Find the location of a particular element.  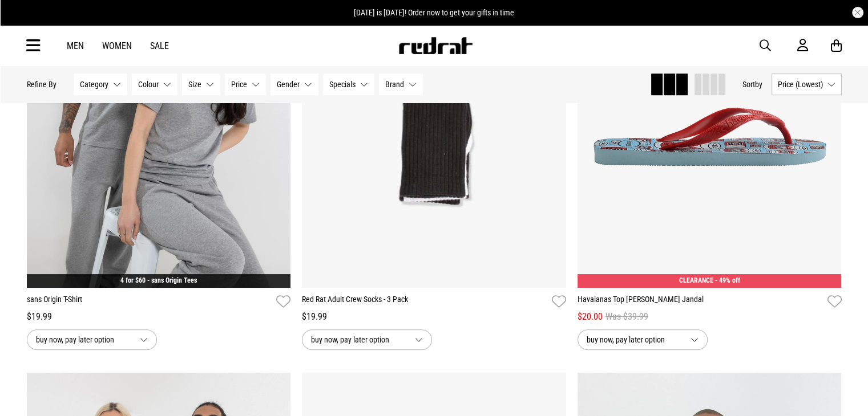

button: Category is located at coordinates (100, 85).